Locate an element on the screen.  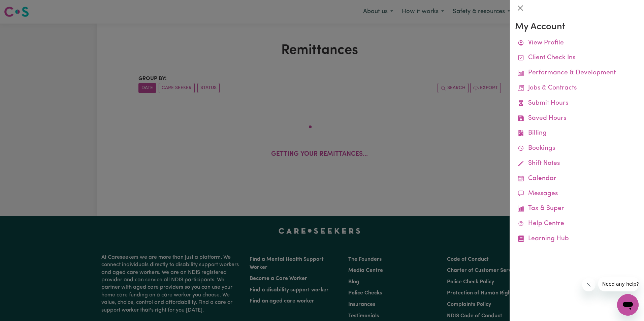
a: Bookings is located at coordinates (576, 148).